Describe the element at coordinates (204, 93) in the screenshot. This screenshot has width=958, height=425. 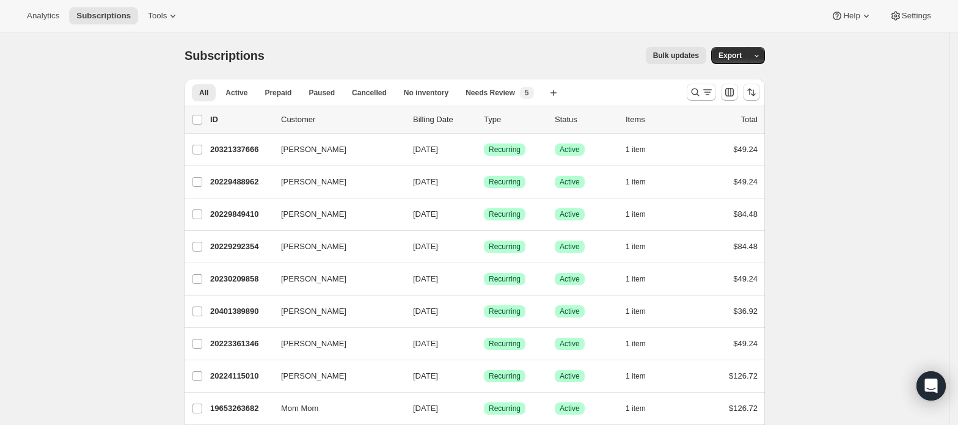
I see `span: All` at that location.